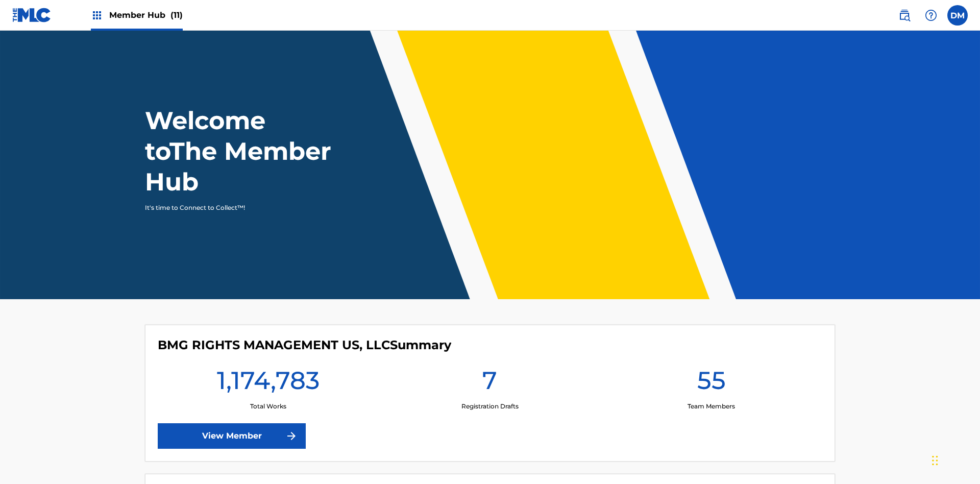 The image size is (980, 484). What do you see at coordinates (97, 16) in the screenshot?
I see `img: Top Rightsholders` at bounding box center [97, 16].